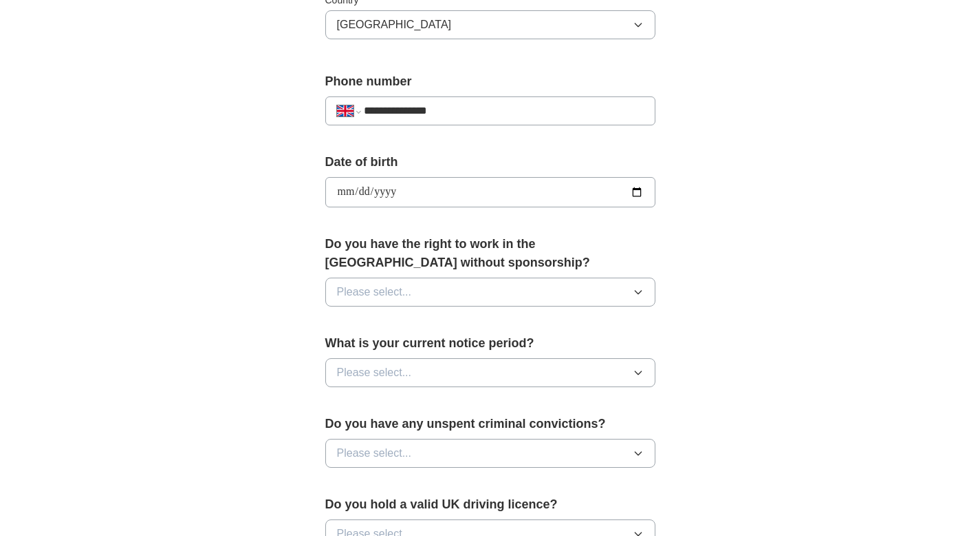  What do you see at coordinates (491, 82) in the screenshot?
I see `label: Phone number` at bounding box center [491, 82].